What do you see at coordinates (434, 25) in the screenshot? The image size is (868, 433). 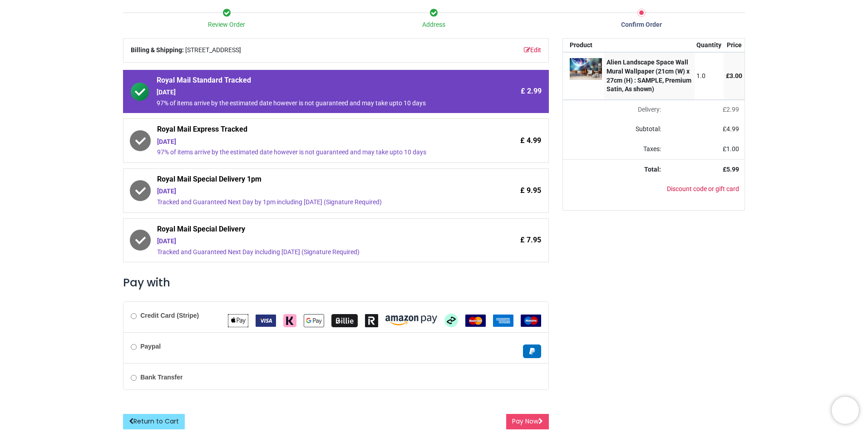 I see `div: Address` at bounding box center [434, 25].